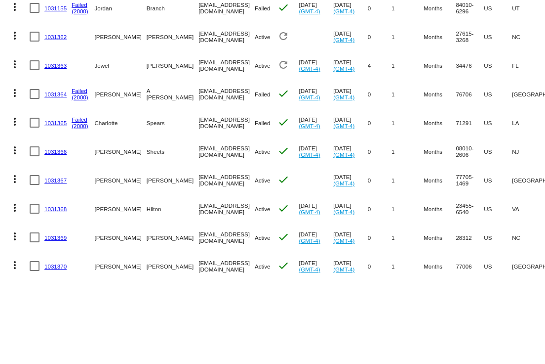 This screenshot has height=364, width=545. What do you see at coordinates (284, 7) in the screenshot?
I see `mat-icon: check` at bounding box center [284, 7].